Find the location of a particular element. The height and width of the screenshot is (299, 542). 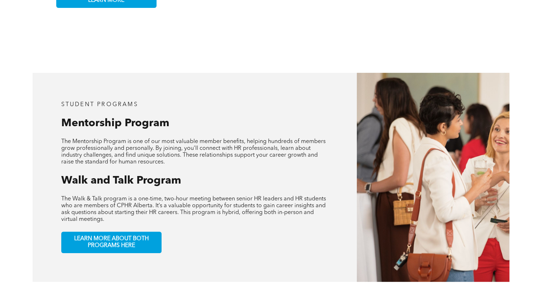

span: student programs is located at coordinates (100, 105).